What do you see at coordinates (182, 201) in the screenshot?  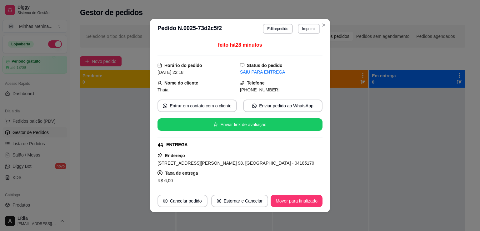 I see `button: close-circleCancelar pedido` at bounding box center [182, 201].